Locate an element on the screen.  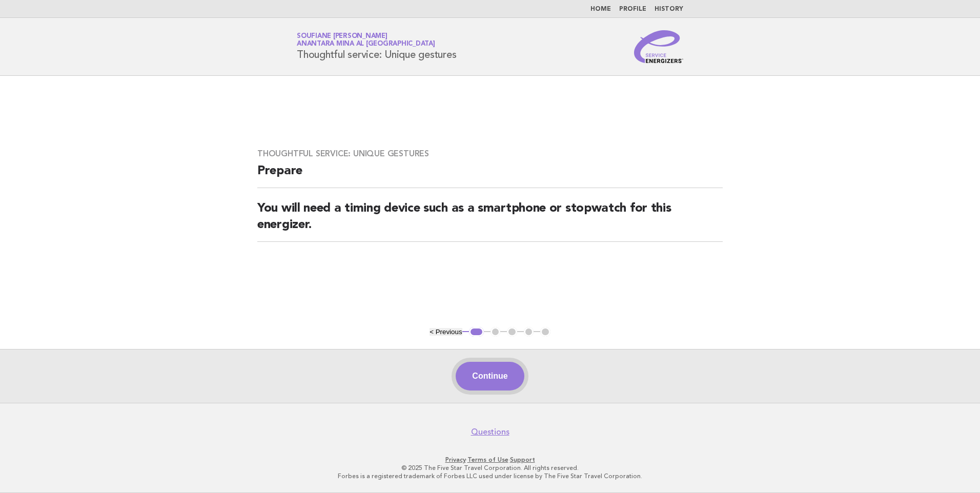
h3: Thoughtful service: Unique gestures is located at coordinates (490, 154).